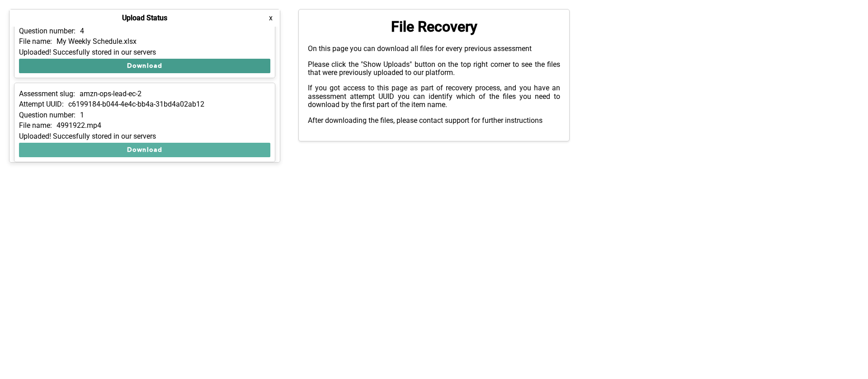 This screenshot has height=379, width=868. Describe the element at coordinates (434, 97) in the screenshot. I see `p: If you got access to this page as part of recovery process, and you have an assessment attempt UU...` at that location.